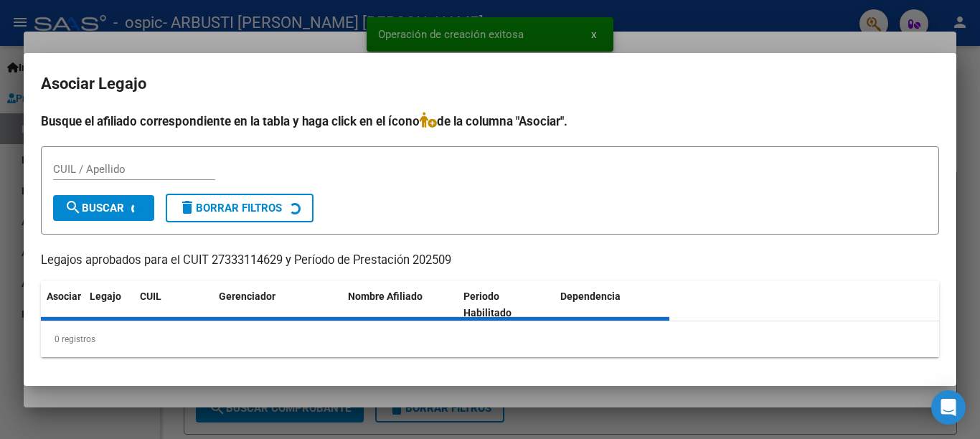  I want to click on button: Borrar Filtros, so click(240, 208).